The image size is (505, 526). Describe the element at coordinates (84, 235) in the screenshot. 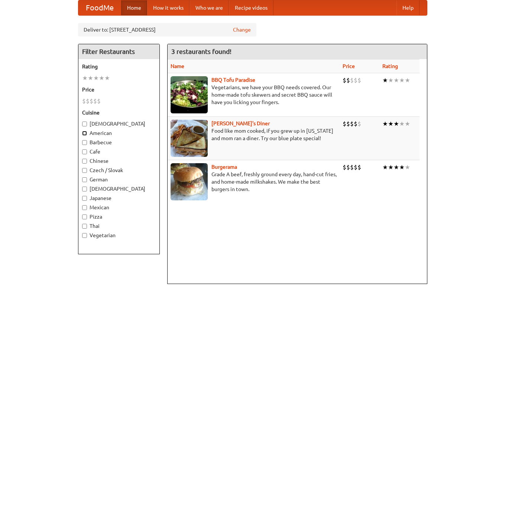

I see `input: Vegetarian` at that location.